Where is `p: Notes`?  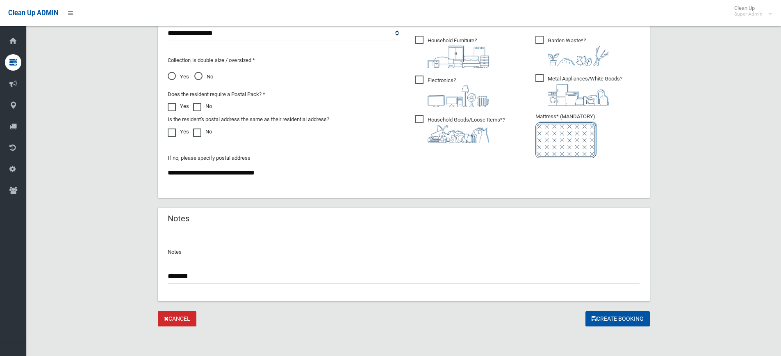
p: Notes is located at coordinates (404, 252).